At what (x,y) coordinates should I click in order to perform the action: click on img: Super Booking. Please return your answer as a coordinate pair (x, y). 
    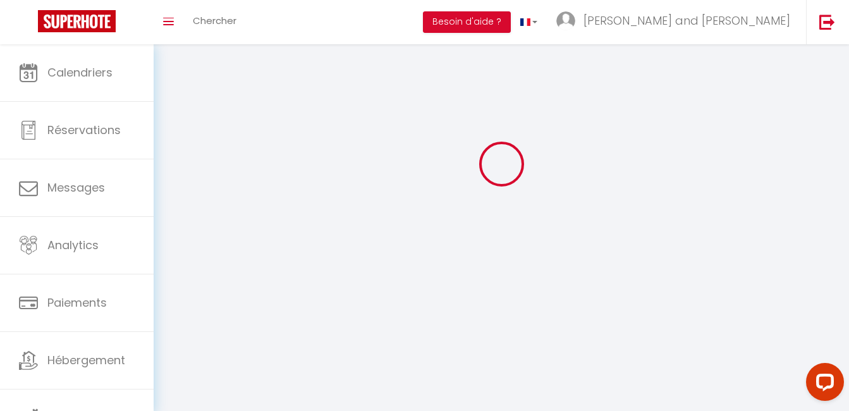
    Looking at the image, I should click on (76, 21).